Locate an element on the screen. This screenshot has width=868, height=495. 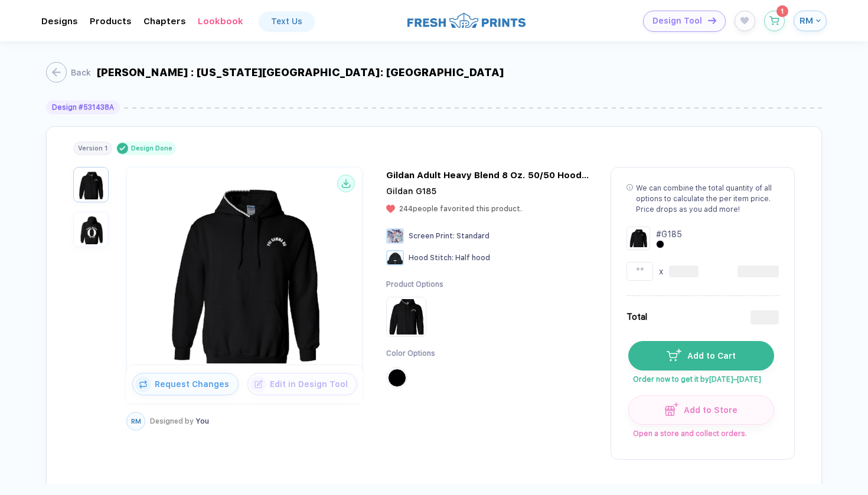
span: Add to Cart is located at coordinates (709, 356).